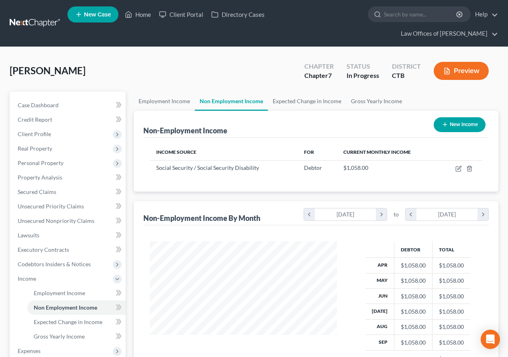 This screenshot has height=357, width=508. I want to click on span: Codebtors Insiders & Notices, so click(54, 264).